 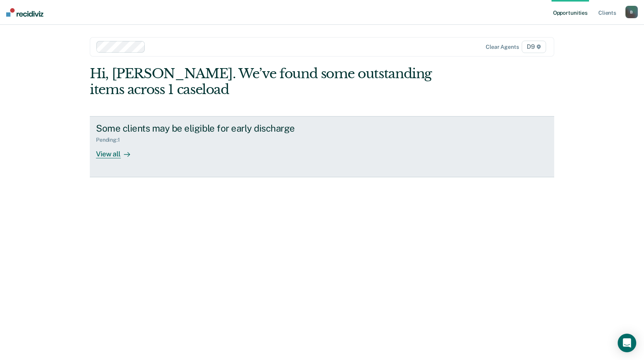 I want to click on span: D9, so click(x=534, y=47).